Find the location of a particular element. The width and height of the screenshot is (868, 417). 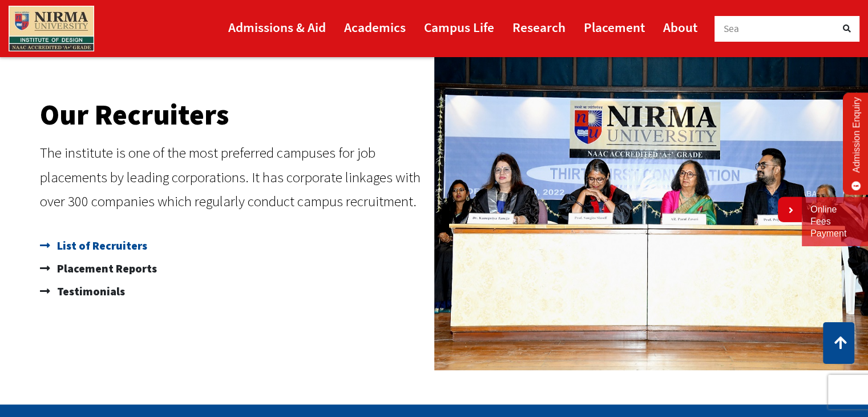

span: Placement Reports is located at coordinates (106, 268).